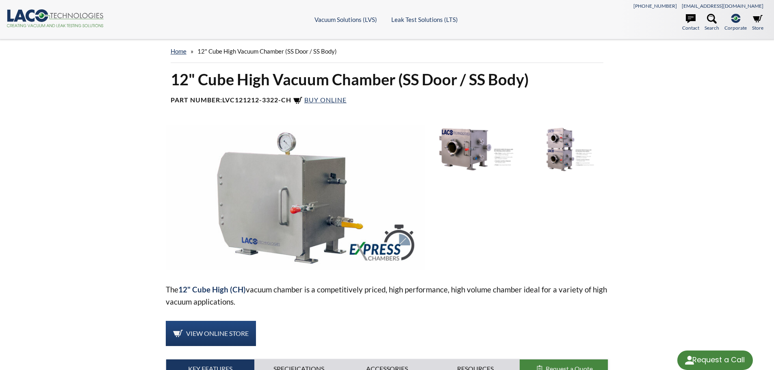  What do you see at coordinates (211, 334) in the screenshot?
I see `a: View Online Store` at bounding box center [211, 334].